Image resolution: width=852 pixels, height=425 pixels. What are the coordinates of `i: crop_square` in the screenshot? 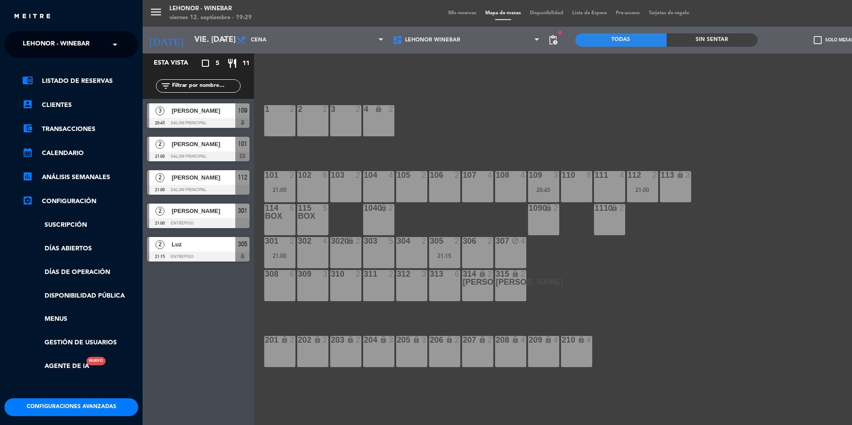 It's located at (205, 63).